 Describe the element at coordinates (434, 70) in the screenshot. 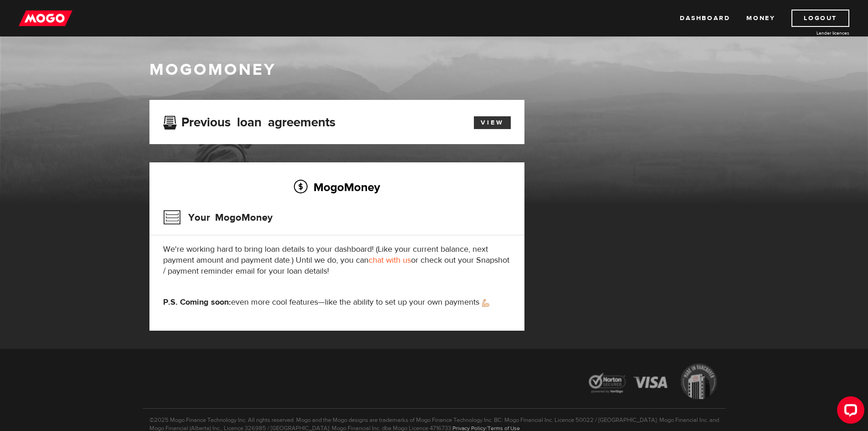

I see `h1: MogoMoney` at that location.